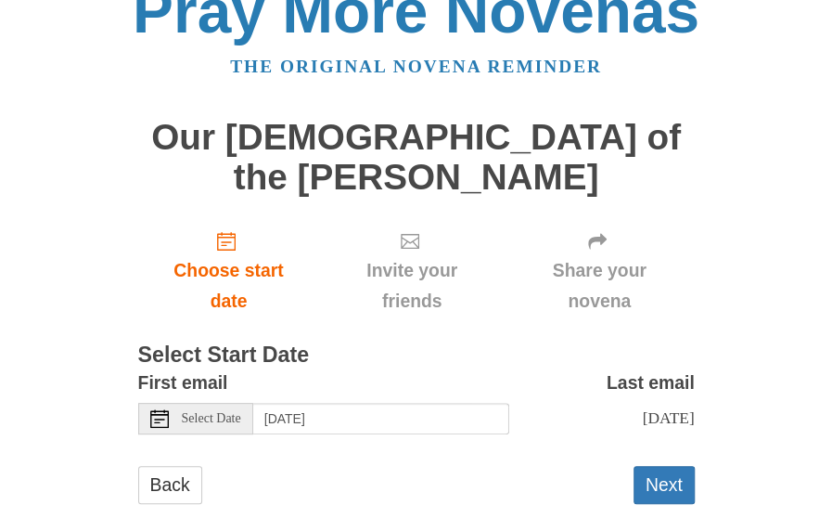 The image size is (832, 518). What do you see at coordinates (411, 286) in the screenshot?
I see `span: Invite your friends` at bounding box center [411, 286].